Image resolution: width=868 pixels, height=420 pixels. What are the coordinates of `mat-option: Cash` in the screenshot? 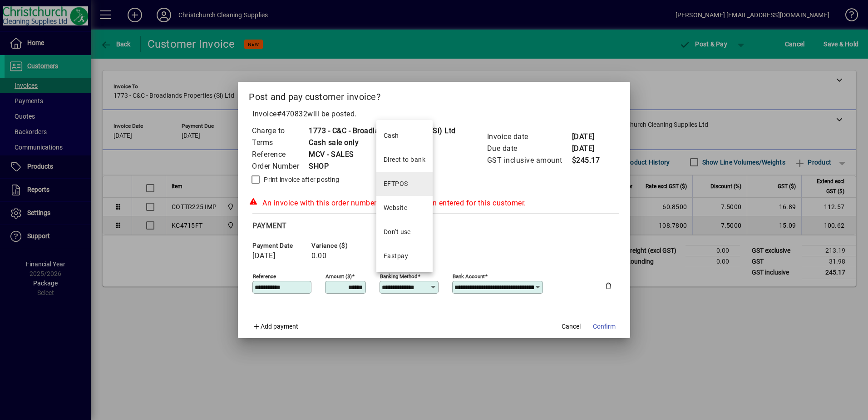 It's located at (404, 135).